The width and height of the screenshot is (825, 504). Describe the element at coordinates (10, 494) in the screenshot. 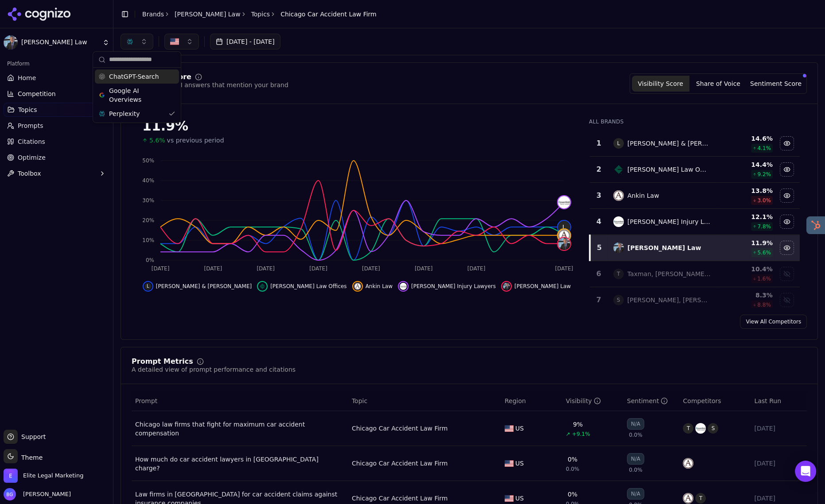

I see `img: Brian Gomez` at that location.